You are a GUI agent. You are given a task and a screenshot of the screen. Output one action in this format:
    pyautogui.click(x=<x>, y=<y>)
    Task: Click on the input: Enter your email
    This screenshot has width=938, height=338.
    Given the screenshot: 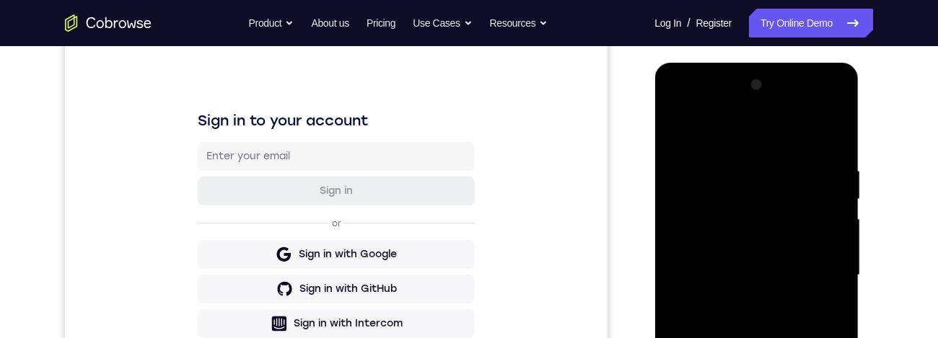 What is the action you would take?
    pyautogui.click(x=271, y=145)
    